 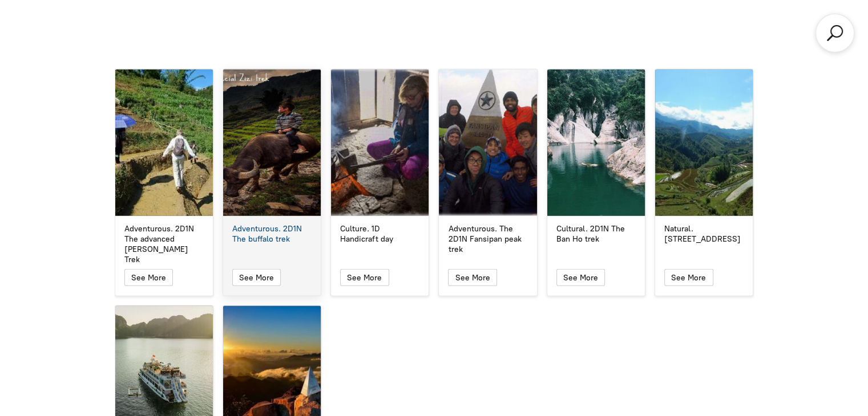 What do you see at coordinates (703, 143) in the screenshot?
I see `a: Natural. 1D Hit The Road` at bounding box center [703, 143].